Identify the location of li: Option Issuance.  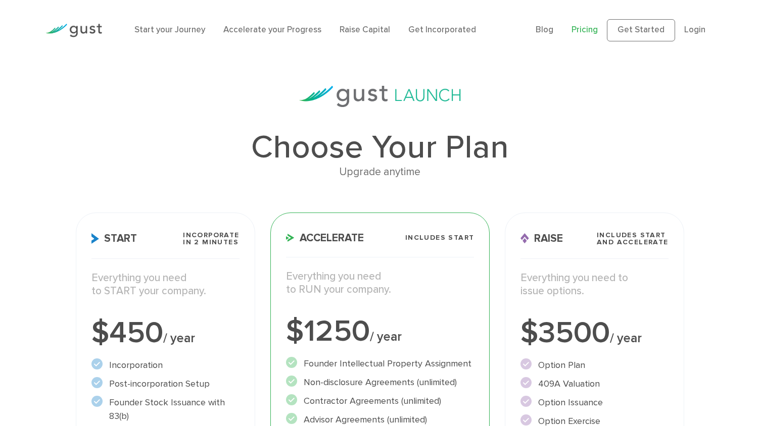
(594, 403).